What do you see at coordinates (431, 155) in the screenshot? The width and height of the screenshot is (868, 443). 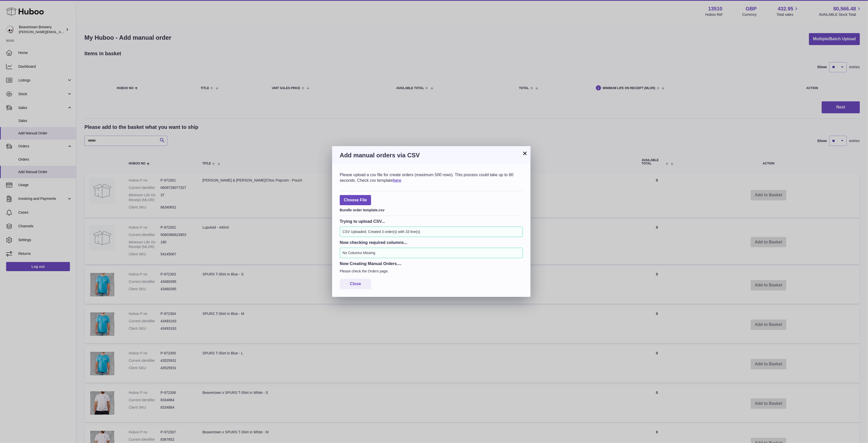 I see `h3: Add manual orders via CSV` at bounding box center [431, 155].